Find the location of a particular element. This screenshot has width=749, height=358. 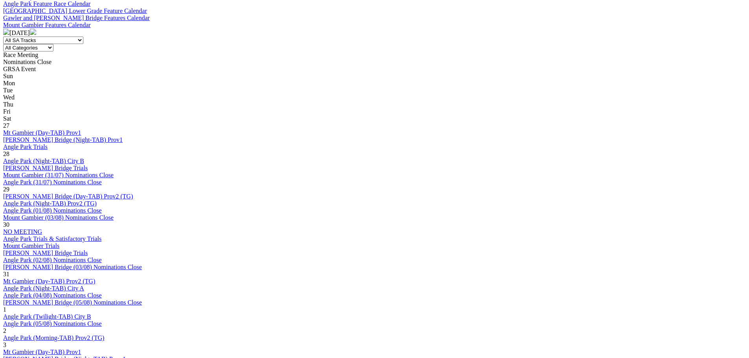

a: Angle Park Trials & Satisfactory Trials is located at coordinates (52, 239).